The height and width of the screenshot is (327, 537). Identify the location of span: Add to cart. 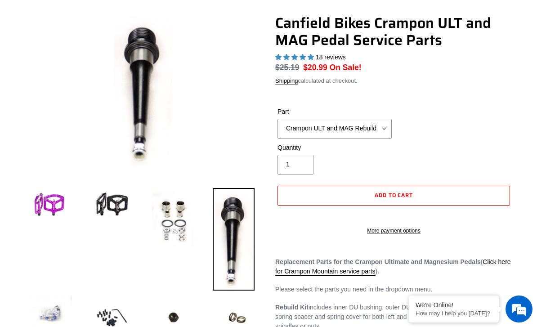
(394, 195).